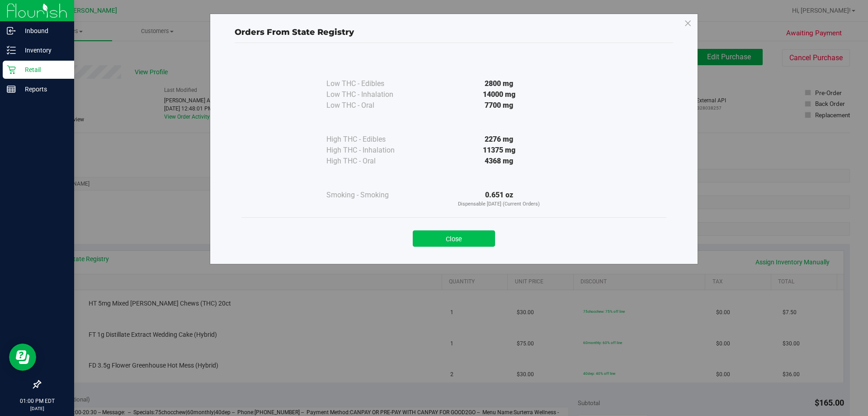 Image resolution: width=868 pixels, height=416 pixels. I want to click on p: Inbound, so click(43, 31).